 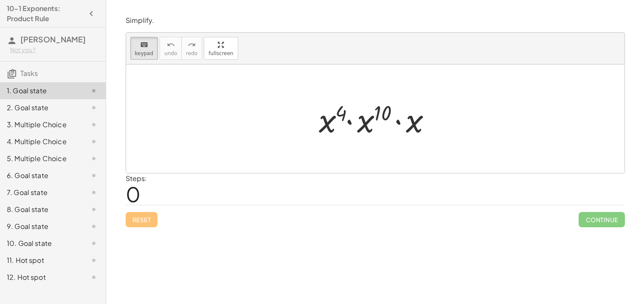 I want to click on div: 12. Hot spot, so click(x=41, y=277).